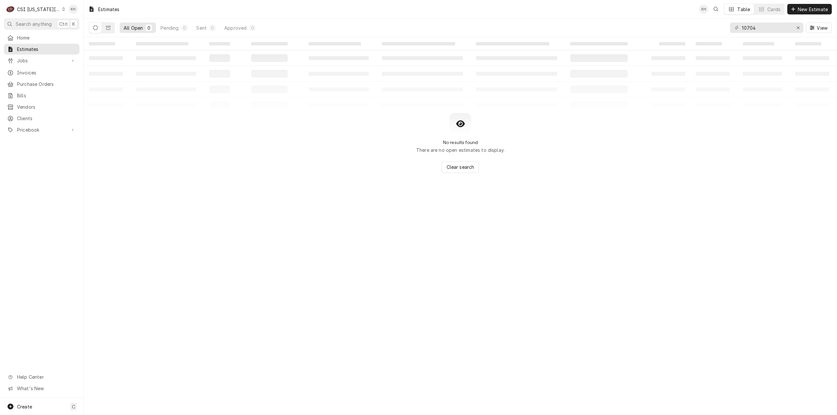  Describe the element at coordinates (201, 28) in the screenshot. I see `div: Sent` at that location.